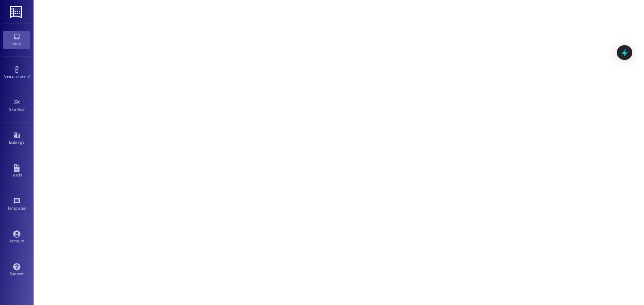 This screenshot has width=644, height=305. Describe the element at coordinates (17, 106) in the screenshot. I see `a: Site Visit •` at that location.